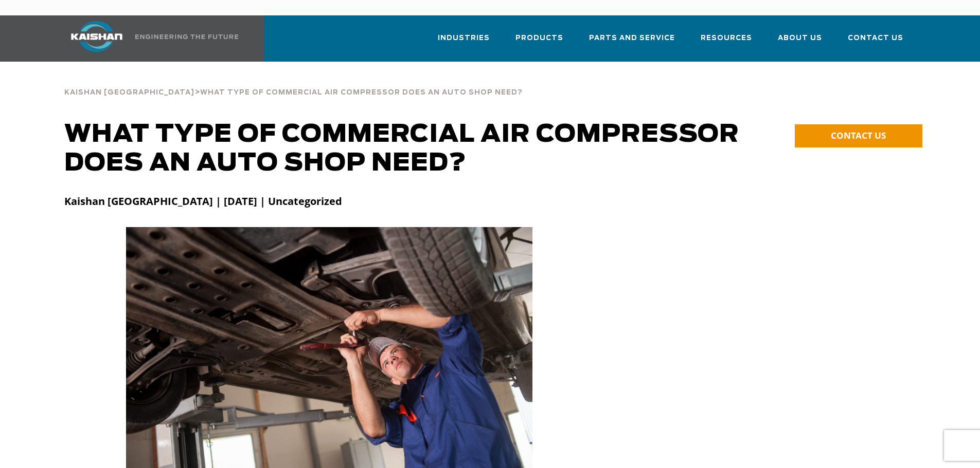  Describe the element at coordinates (97, 37) in the screenshot. I see `img: kaishan logo` at that location.